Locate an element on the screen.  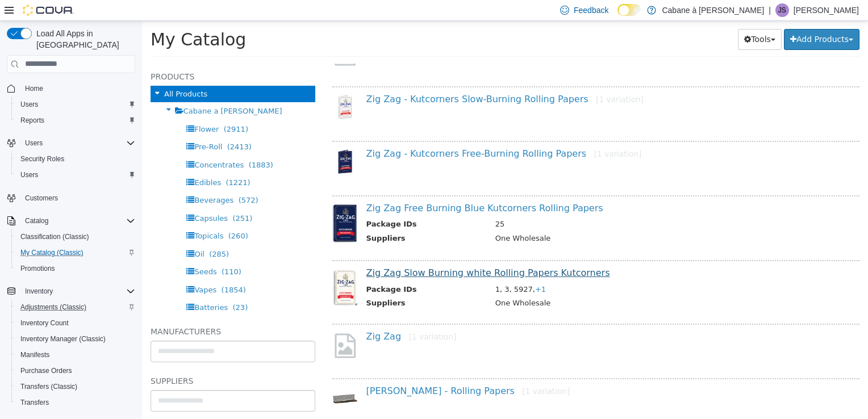
button: Inventory is located at coordinates (71, 291).